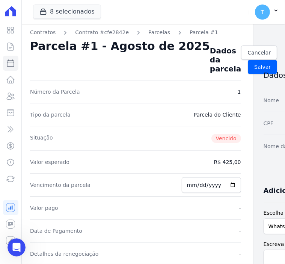 Image resolution: width=285 pixels, height=264 pixels. I want to click on button: go back, so click(12, 10).